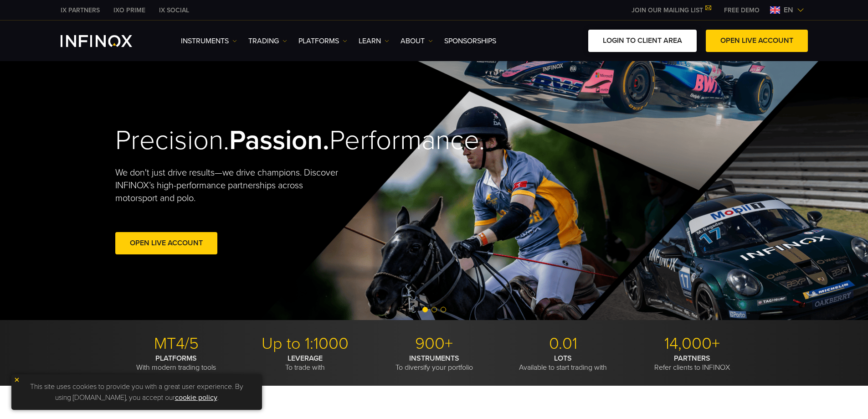 This screenshot has width=868, height=419. Describe the element at coordinates (563, 358) in the screenshot. I see `strong: LOTS` at that location.